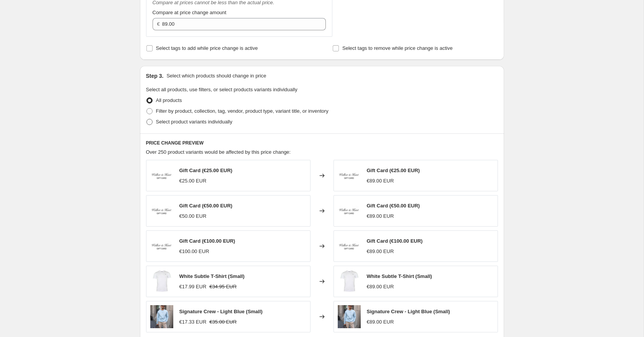 This screenshot has height=337, width=644. What do you see at coordinates (223, 322) in the screenshot?
I see `span: €35.00 EUR` at bounding box center [223, 322].